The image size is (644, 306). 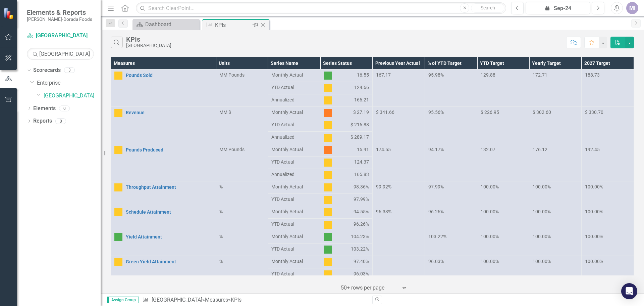 I want to click on span: 95.98%, so click(x=436, y=75).